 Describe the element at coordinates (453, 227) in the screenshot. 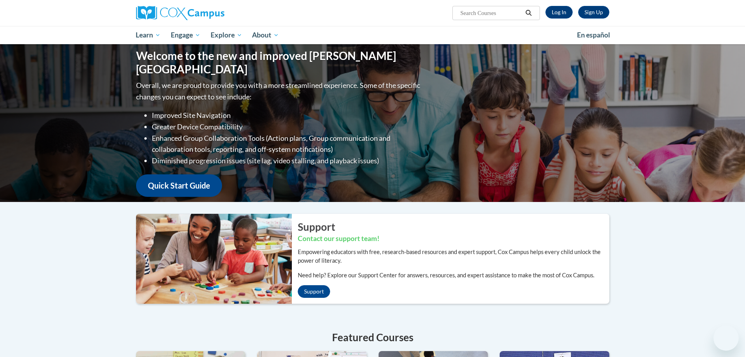

I see `h2: Support` at that location.